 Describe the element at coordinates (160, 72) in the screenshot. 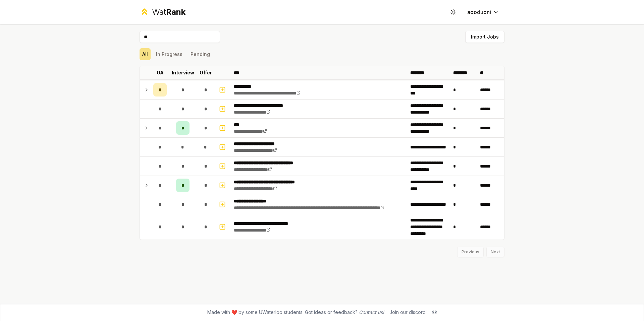

I see `p: OA` at that location.